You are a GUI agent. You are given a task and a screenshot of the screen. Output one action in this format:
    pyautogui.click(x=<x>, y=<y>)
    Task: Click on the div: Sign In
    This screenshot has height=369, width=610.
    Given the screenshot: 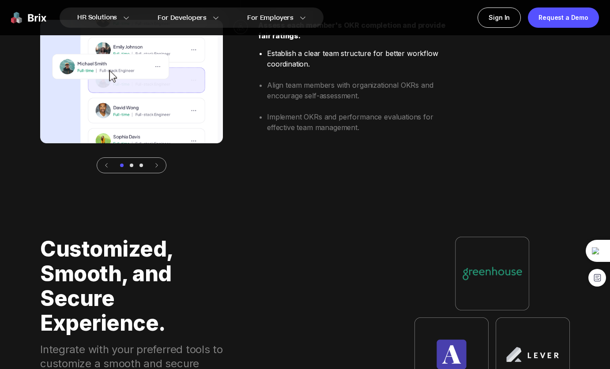 What is the action you would take?
    pyautogui.click(x=499, y=18)
    